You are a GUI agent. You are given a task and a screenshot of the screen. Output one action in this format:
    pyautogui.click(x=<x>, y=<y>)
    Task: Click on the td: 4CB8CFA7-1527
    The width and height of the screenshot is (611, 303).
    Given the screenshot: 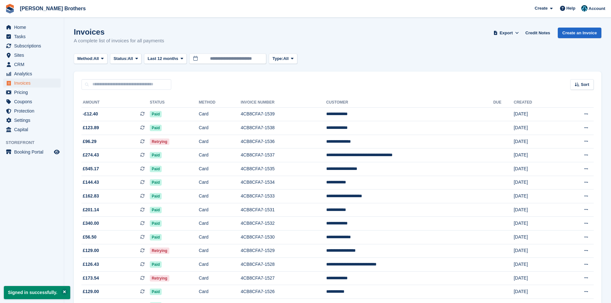 What is the action you would take?
    pyautogui.click(x=283, y=278)
    